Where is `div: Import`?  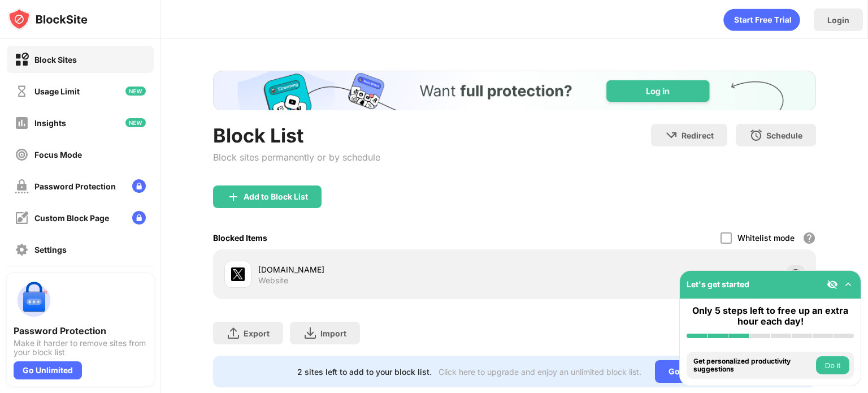
div: Import is located at coordinates (334, 333).